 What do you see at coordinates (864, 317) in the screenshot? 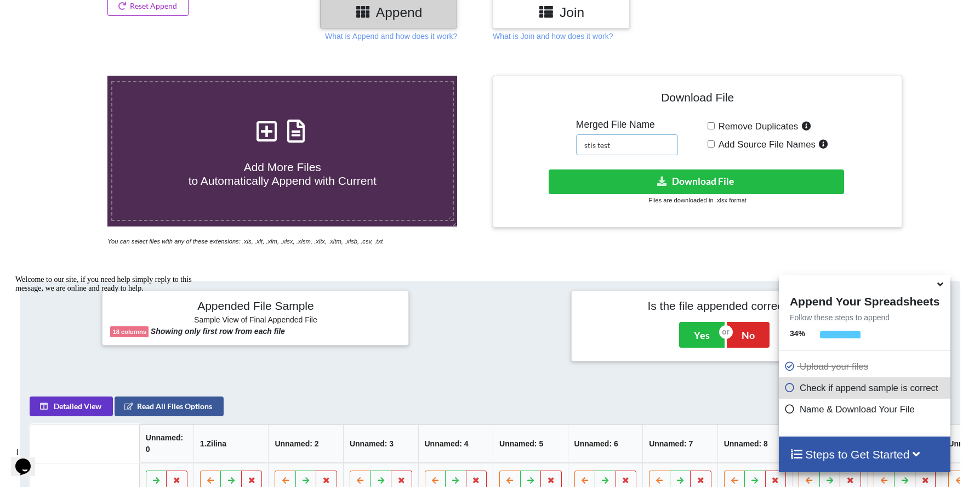
I see `p: Follow these steps to append` at bounding box center [864, 317].